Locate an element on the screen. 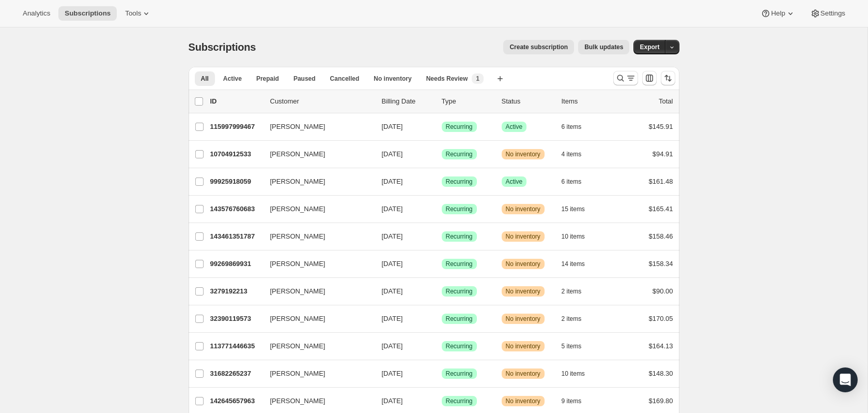  span: 2 items is located at coordinates (571, 318).